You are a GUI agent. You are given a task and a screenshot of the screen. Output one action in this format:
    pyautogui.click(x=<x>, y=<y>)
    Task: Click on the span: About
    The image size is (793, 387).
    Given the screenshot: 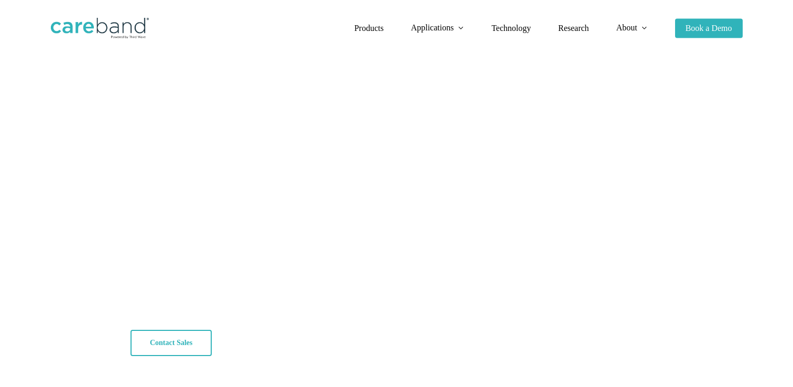 What is the action you would take?
    pyautogui.click(x=627, y=27)
    